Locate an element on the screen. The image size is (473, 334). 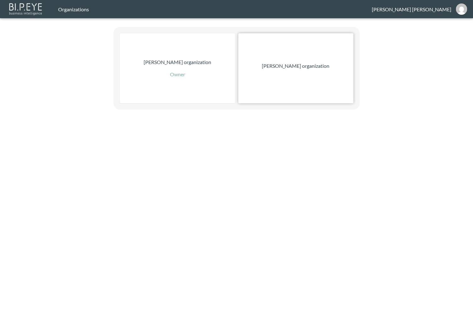
button: strauss@swap-commerce.com is located at coordinates (461, 9).